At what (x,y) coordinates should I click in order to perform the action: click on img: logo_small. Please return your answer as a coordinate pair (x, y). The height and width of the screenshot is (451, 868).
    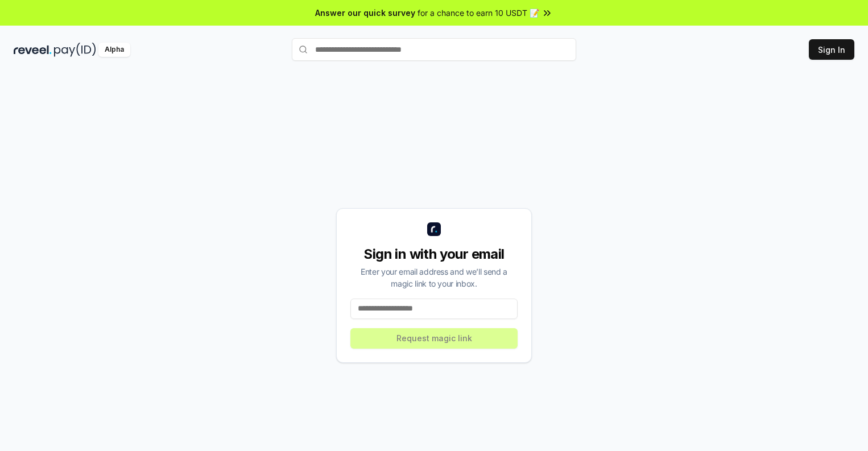
    Looking at the image, I should click on (434, 229).